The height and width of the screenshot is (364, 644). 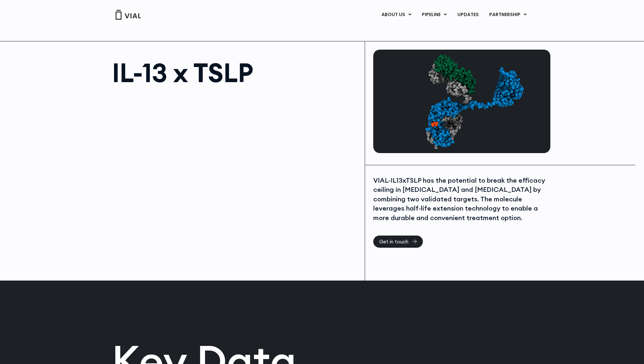 What do you see at coordinates (508, 15) in the screenshot?
I see `a: PARTNERSHIPMenu Toggle` at bounding box center [508, 15].